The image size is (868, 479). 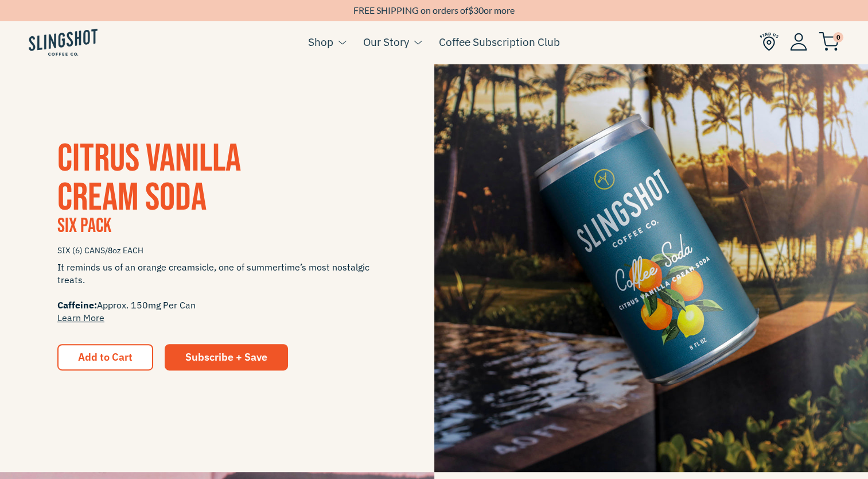 I want to click on a: CITRUS VANILLACREAM SODA, so click(x=149, y=178).